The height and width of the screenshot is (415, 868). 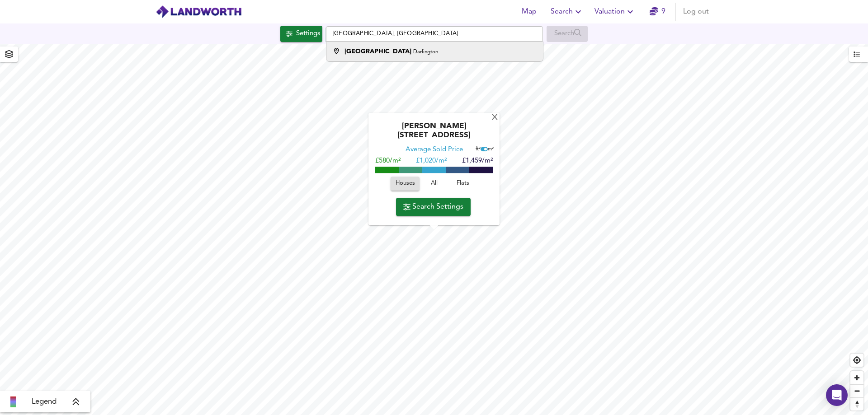 What do you see at coordinates (495, 118) in the screenshot?
I see `div: X` at bounding box center [495, 118].